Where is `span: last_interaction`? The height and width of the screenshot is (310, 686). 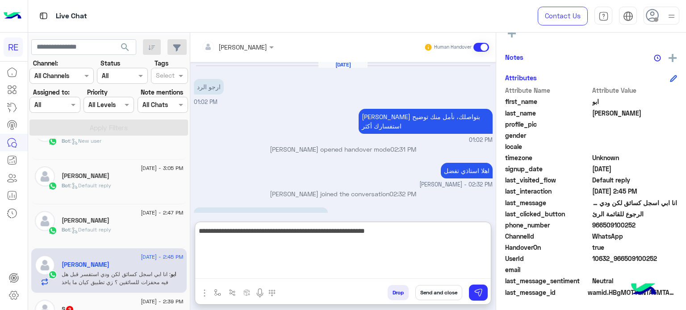
span: last_interaction is located at coordinates (548, 191).